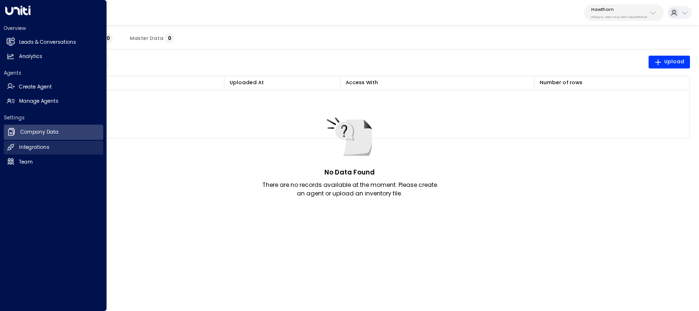 The image size is (699, 311). What do you see at coordinates (39, 101) in the screenshot?
I see `h2: Manage Agents` at bounding box center [39, 101].